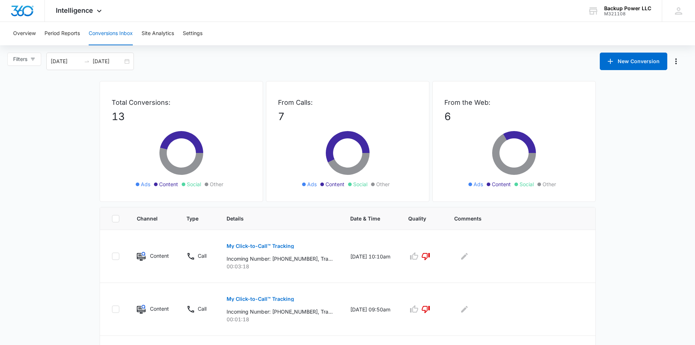 The width and height of the screenshot is (695, 345). I want to click on span: Channel, so click(147, 218).